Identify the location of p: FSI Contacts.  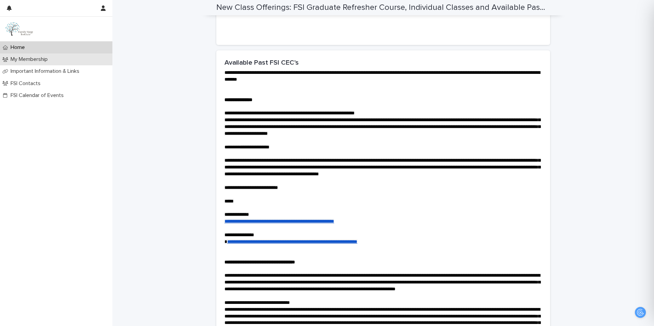
(27, 83).